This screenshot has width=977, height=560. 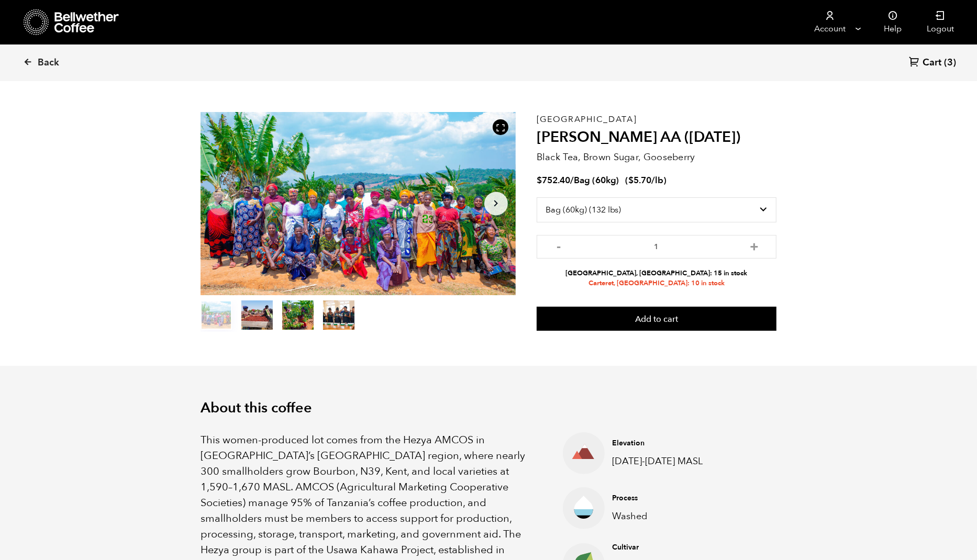 I want to click on span: Bag (60kg), so click(x=596, y=180).